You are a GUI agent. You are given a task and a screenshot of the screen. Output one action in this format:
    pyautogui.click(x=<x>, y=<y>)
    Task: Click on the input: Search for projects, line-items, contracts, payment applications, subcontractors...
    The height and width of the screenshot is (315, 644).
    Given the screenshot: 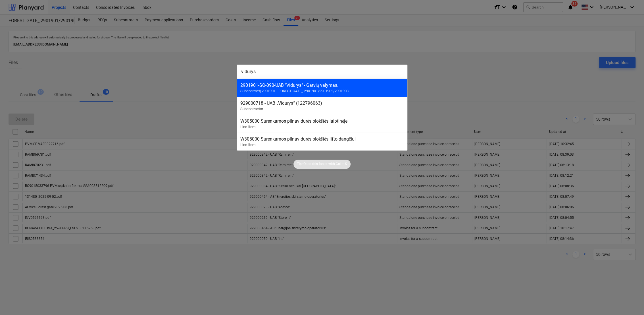 What is the action you would take?
    pyautogui.click(x=322, y=71)
    